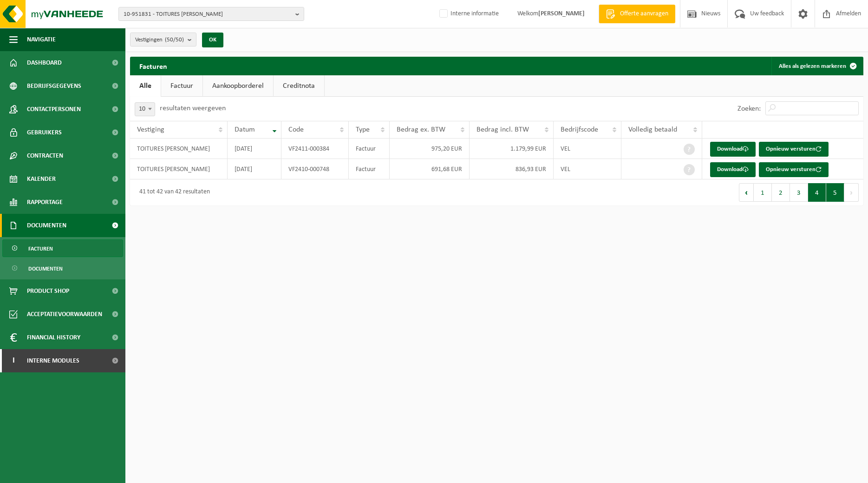 This screenshot has width=868, height=483. Describe the element at coordinates (65, 314) in the screenshot. I see `span: Acceptatievoorwaarden` at that location.